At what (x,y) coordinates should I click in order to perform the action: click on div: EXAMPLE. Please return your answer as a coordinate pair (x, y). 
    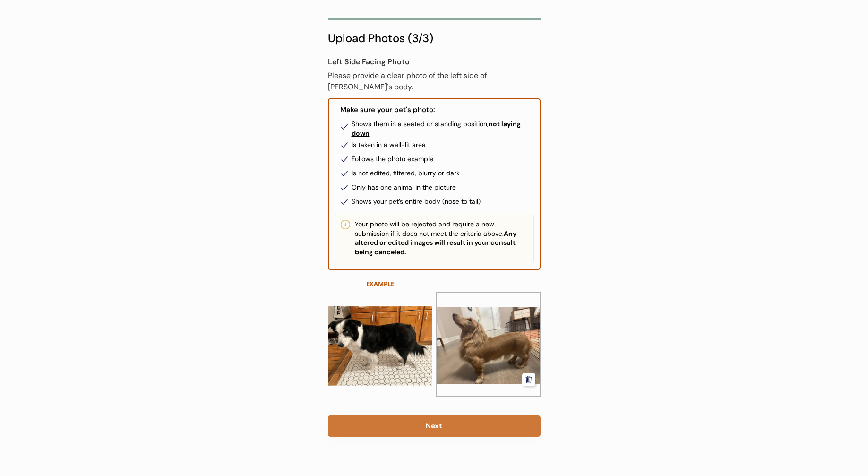
    Looking at the image, I should click on (380, 283).